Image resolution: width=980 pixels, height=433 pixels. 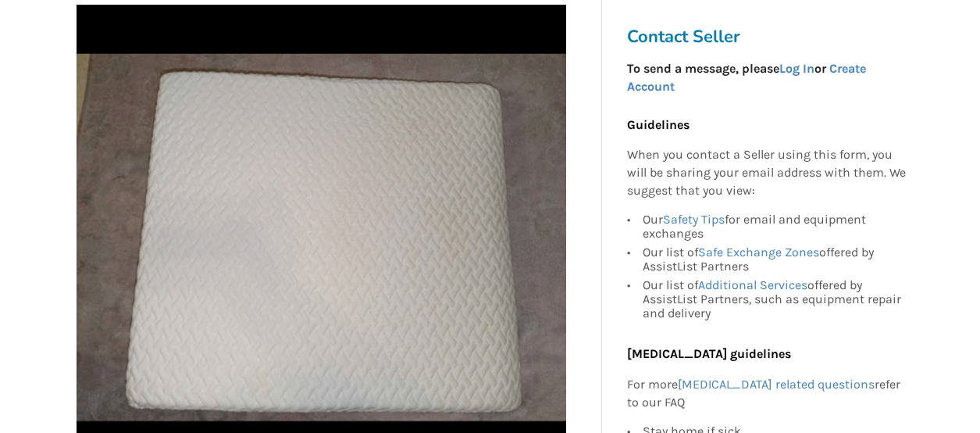 I want to click on h3: Contact Seller, so click(x=771, y=37).